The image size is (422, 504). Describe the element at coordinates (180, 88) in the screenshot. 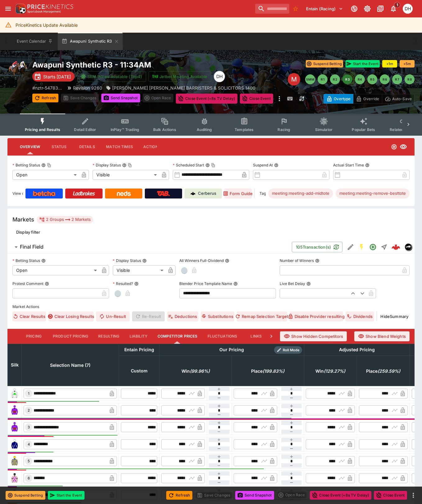

I see `div: EVANS HENDERSON BARRISTERS & SOLICITORS 1400` at that location.